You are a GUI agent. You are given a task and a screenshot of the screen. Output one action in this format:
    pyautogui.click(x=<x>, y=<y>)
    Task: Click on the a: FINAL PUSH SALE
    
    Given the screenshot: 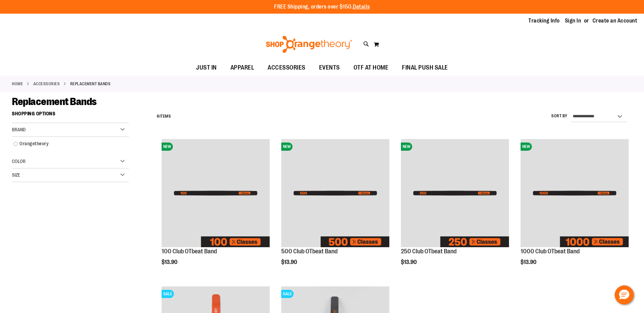 What is the action you would take?
    pyautogui.click(x=425, y=68)
    